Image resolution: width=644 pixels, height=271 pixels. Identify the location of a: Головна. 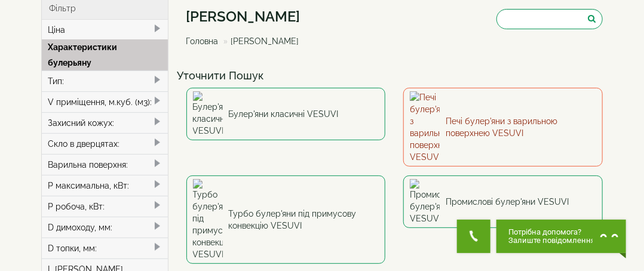
(202, 41).